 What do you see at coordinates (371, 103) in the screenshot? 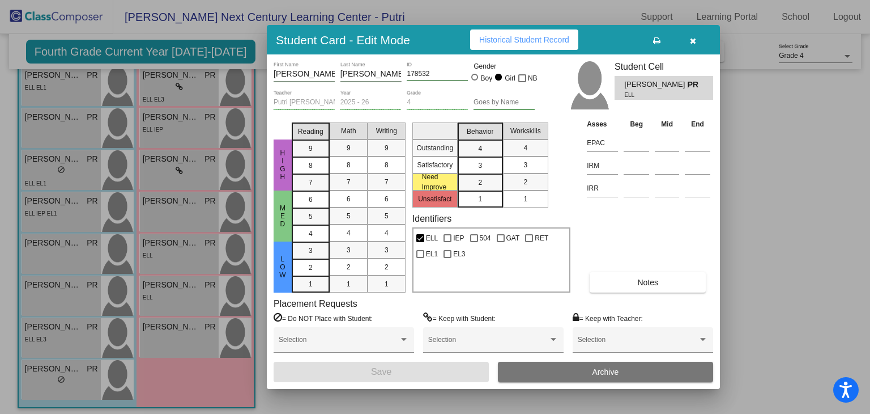
I see `input: year` at bounding box center [371, 103].